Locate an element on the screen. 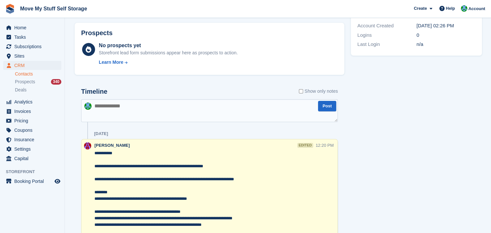 The image size is (491, 233). input: Show only notes is located at coordinates (301, 91).